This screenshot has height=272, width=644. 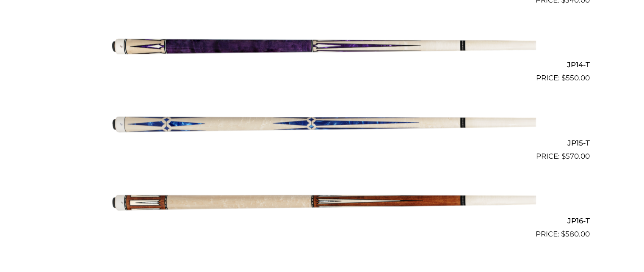 I want to click on h2: JP16-T, so click(x=322, y=221).